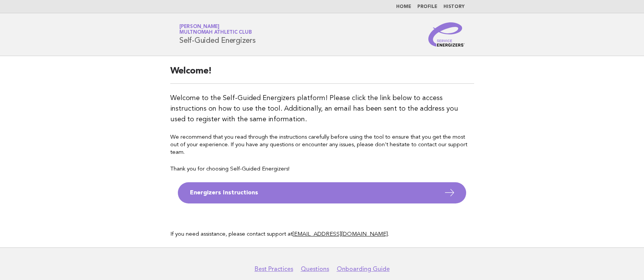  I want to click on p: We recommend that you read through the instructions carefully before using the tool to ensure tha..., so click(322, 145).